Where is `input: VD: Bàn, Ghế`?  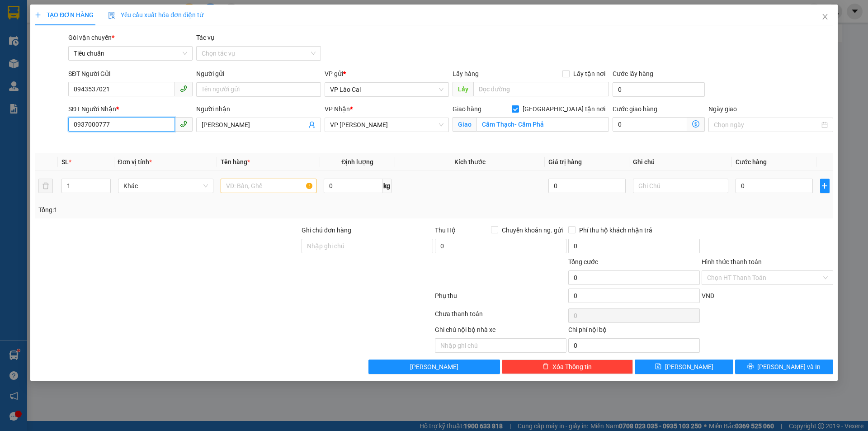
input: VD: Bàn, Ghế is located at coordinates (268, 186).